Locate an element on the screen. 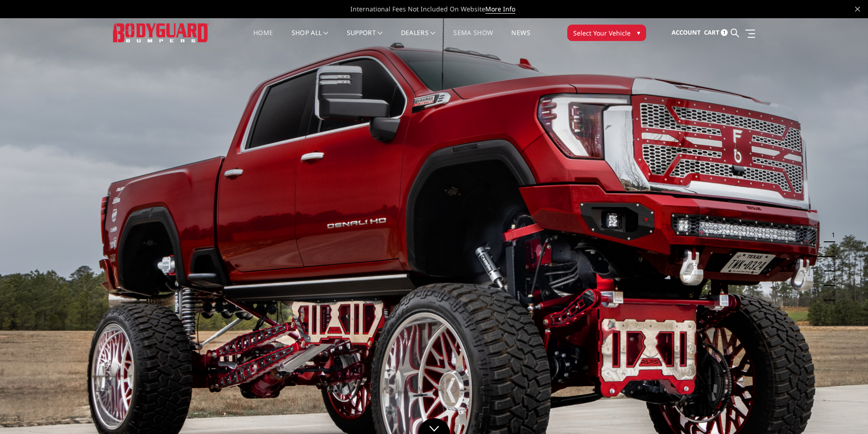 The image size is (868, 434). a: shop all is located at coordinates (310, 38).